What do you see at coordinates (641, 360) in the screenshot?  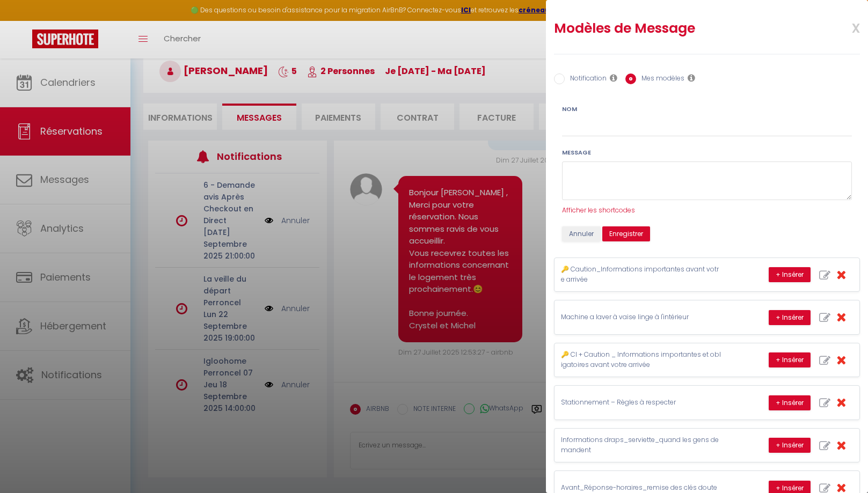 I see `p: 🔑 CI + Caution _ Informations importantes et obligatoires avant votre arrivée` at bounding box center [641, 360].